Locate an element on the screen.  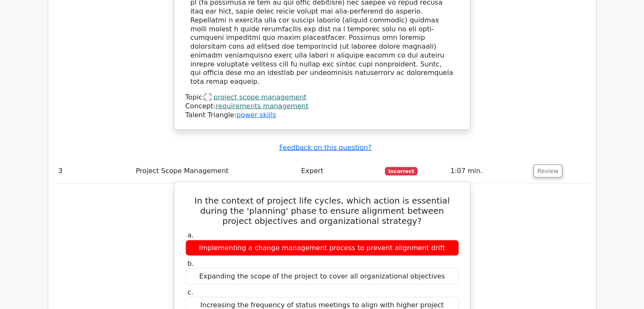
div: Topic: is located at coordinates (322, 97).